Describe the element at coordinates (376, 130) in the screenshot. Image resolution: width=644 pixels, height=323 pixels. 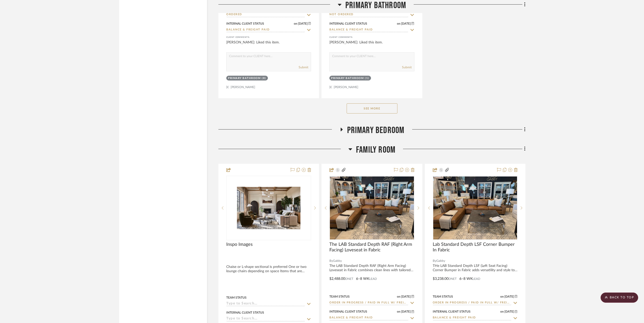
I see `span: Primary Bedroom` at that location.